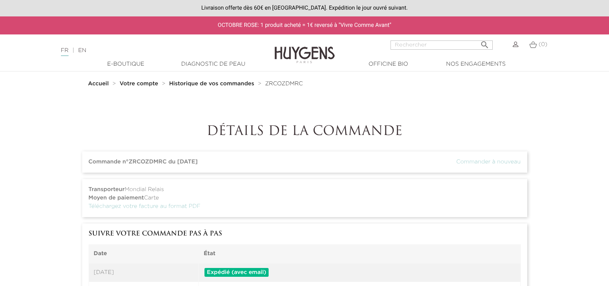 The height and width of the screenshot is (286, 609). Describe the element at coordinates (441, 45) in the screenshot. I see `input: Rechercher` at that location.